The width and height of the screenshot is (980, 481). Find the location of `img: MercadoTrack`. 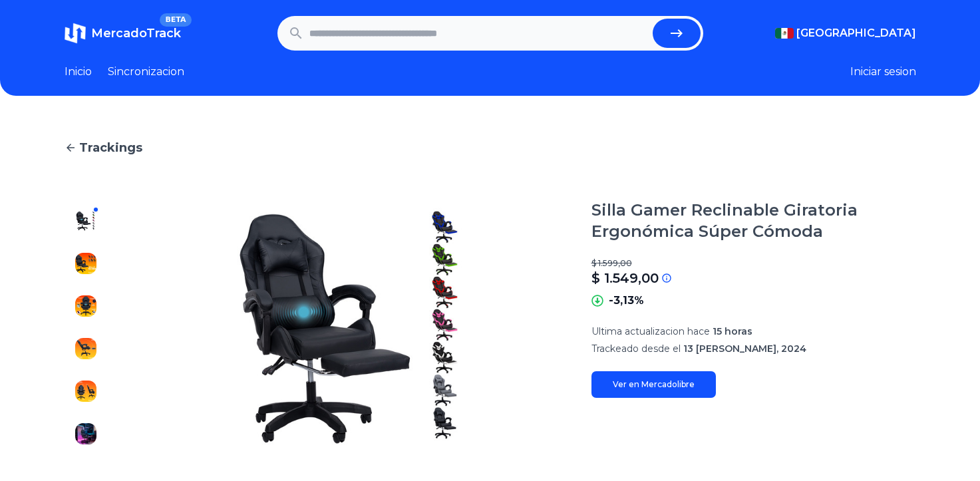

img: MercadoTrack is located at coordinates (75, 34).